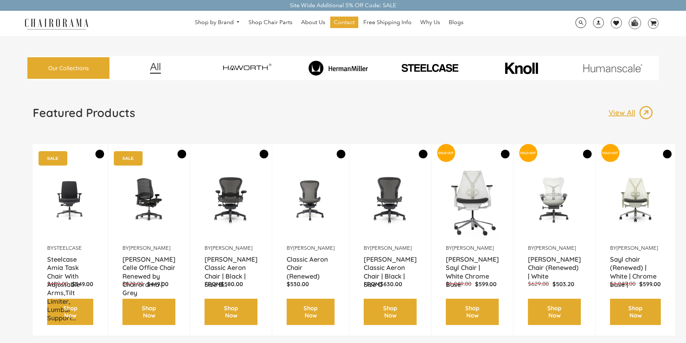 This screenshot has width=686, height=343. Describe the element at coordinates (310, 200) in the screenshot. I see `img: Classic Aeron Chair (Renewed) - chairorama` at that location.